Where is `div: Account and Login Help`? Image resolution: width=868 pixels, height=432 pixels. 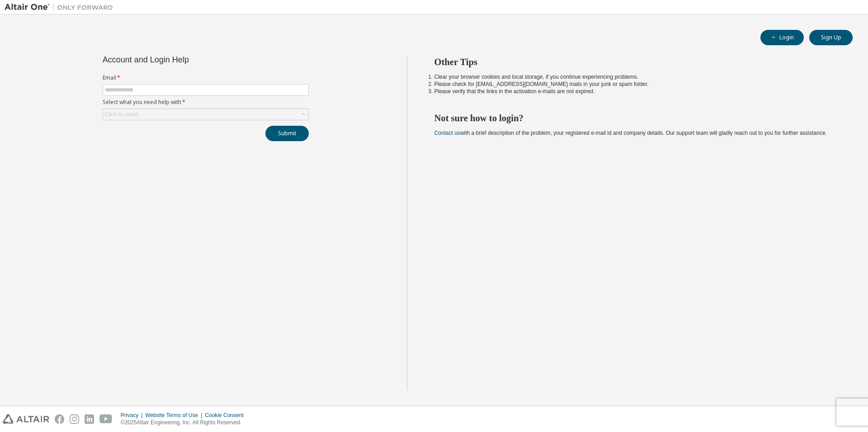 div: Account and Login Help is located at coordinates (185, 60).